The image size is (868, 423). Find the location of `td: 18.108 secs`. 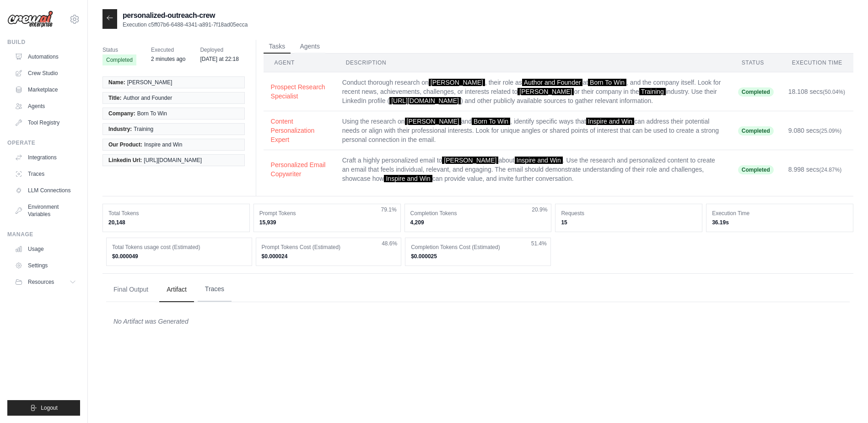

td: 18.108 secs is located at coordinates (817, 92).